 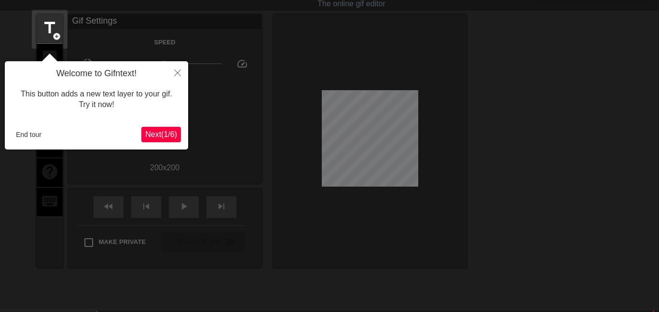 What do you see at coordinates (28, 135) in the screenshot?
I see `button: End tour` at bounding box center [28, 135].